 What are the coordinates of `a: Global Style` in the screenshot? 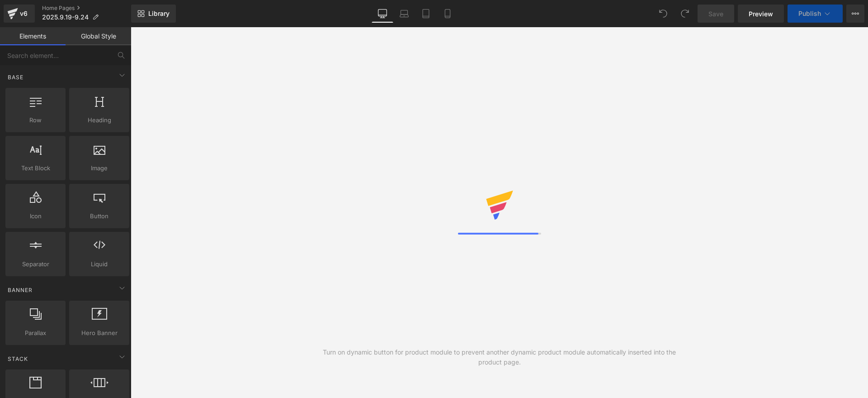 It's located at (98, 36).